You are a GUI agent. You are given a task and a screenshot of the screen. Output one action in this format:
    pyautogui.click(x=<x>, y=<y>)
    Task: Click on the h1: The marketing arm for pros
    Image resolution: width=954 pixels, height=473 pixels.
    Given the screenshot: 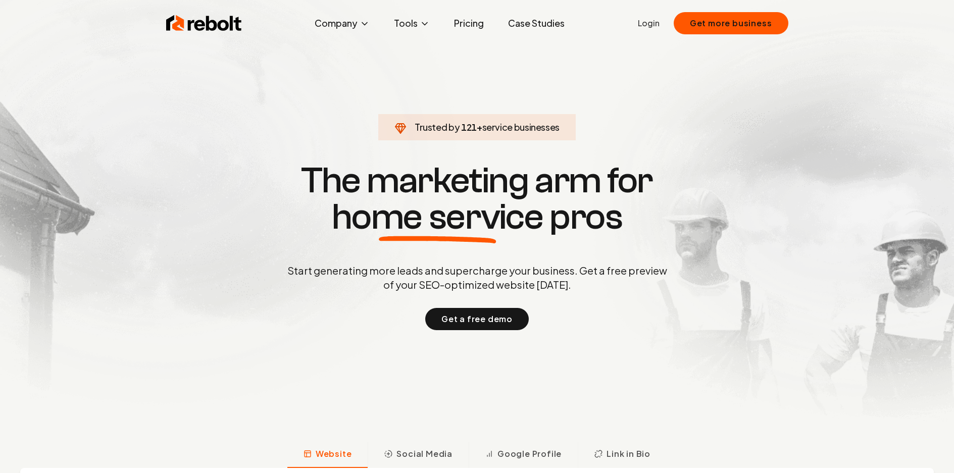 What is the action you would take?
    pyautogui.click(x=477, y=199)
    